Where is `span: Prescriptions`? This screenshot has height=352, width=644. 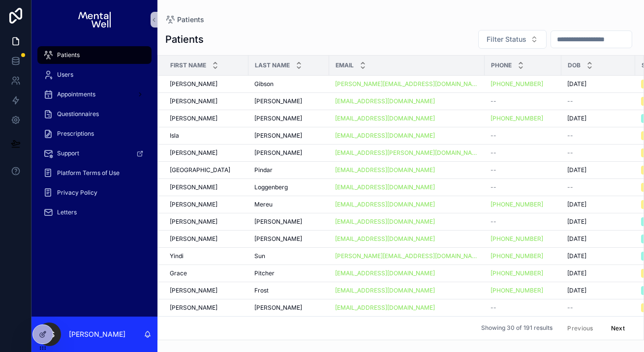
span: Prescriptions is located at coordinates (76, 134).